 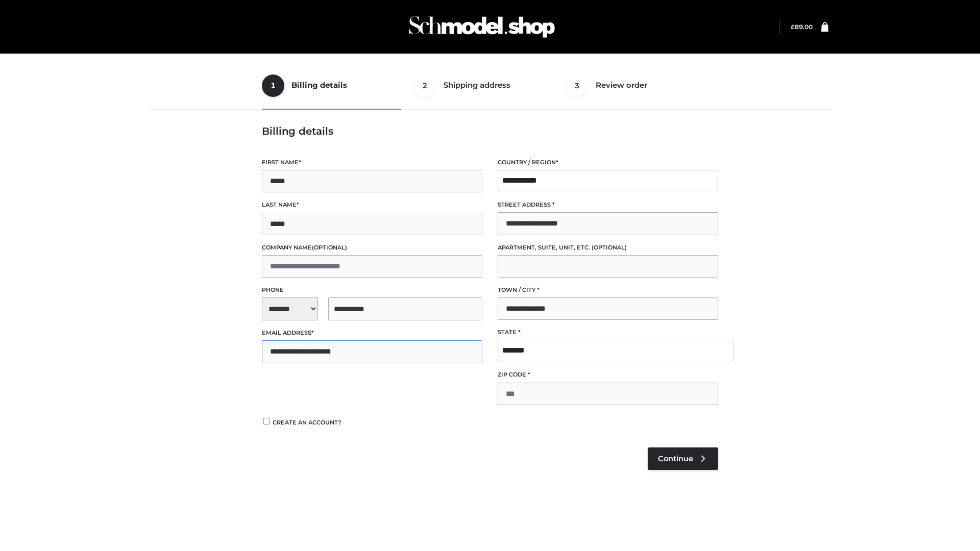 I want to click on input: Create an account?, so click(x=267, y=421).